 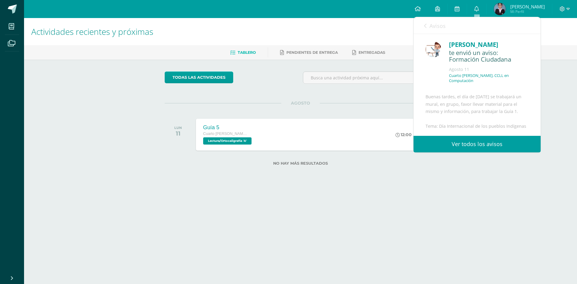 I want to click on span: AGOSTO, so click(x=300, y=103).